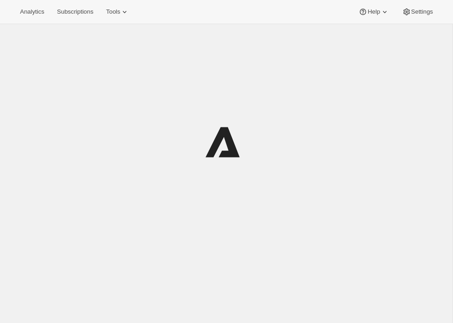  Describe the element at coordinates (117, 12) in the screenshot. I see `button: Tools` at that location.